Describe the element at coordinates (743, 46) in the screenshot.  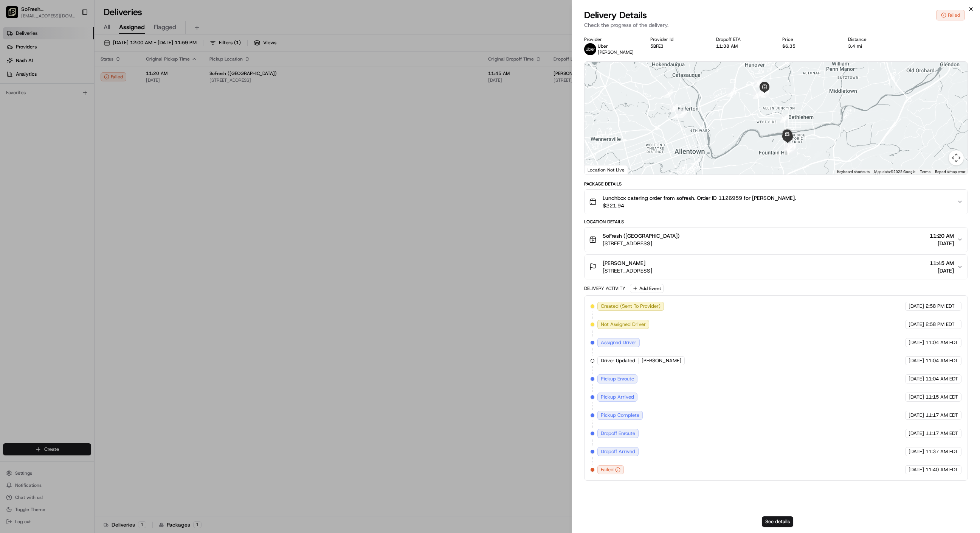
I see `div: 11:38 AM` at that location.